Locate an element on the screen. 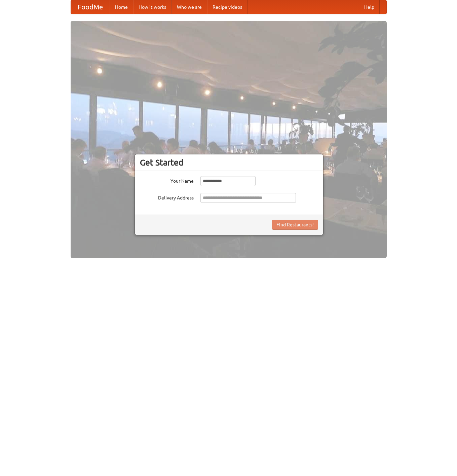 The image size is (457, 476). a: How it works is located at coordinates (152, 7).